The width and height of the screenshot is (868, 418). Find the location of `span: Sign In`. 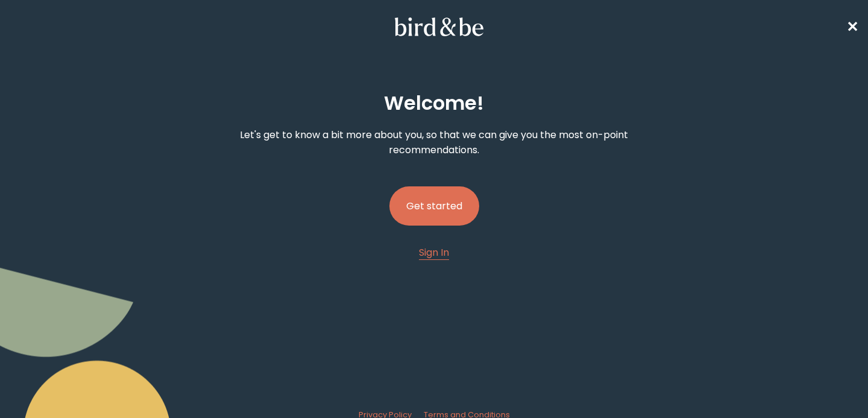

span: Sign In is located at coordinates (434, 252).